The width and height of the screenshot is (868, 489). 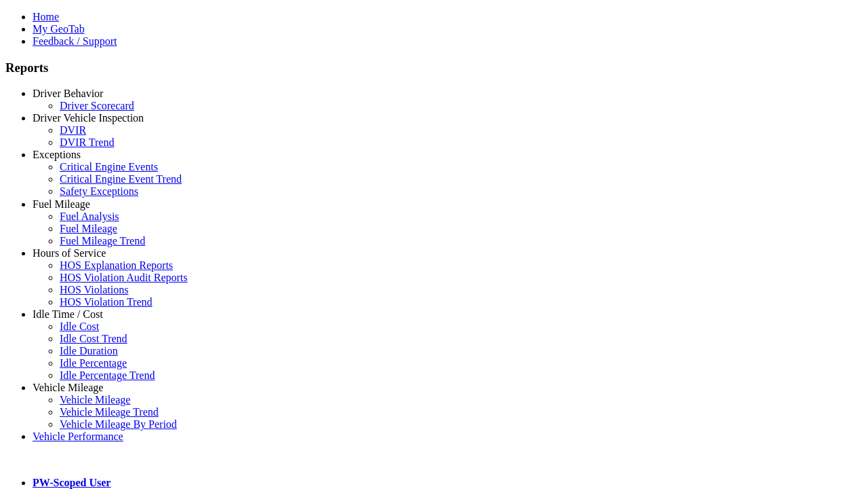 What do you see at coordinates (94, 338) in the screenshot?
I see `a: Idle Cost Trend` at bounding box center [94, 338].